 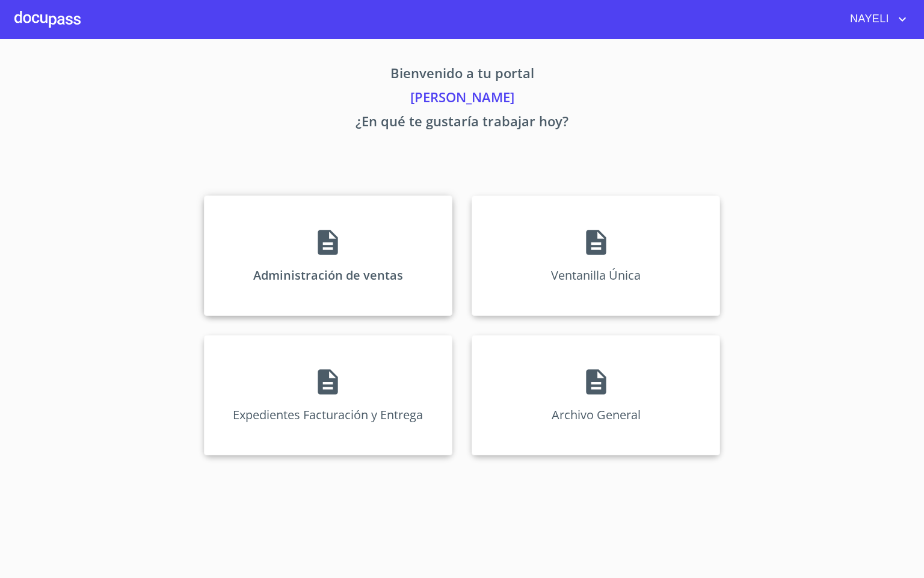 I want to click on p: Expedientes Facturación y Entrega, so click(x=328, y=415).